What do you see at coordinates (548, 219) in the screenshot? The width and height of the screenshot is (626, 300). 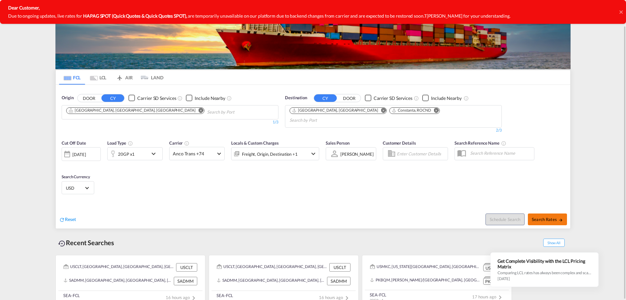 I see `button: Search Ratesicon-arrow-right` at bounding box center [548, 219].